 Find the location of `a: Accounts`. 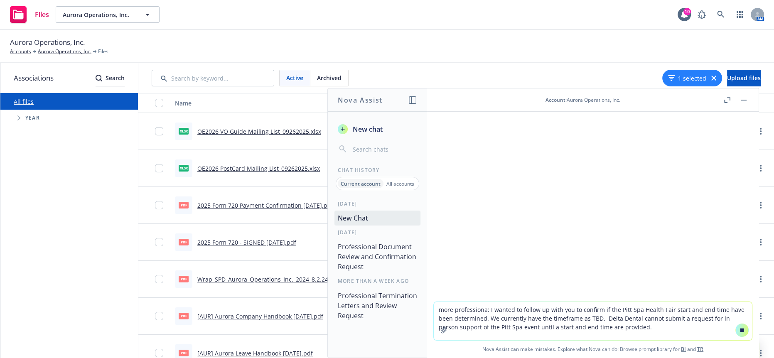

a: Accounts is located at coordinates (20, 52).